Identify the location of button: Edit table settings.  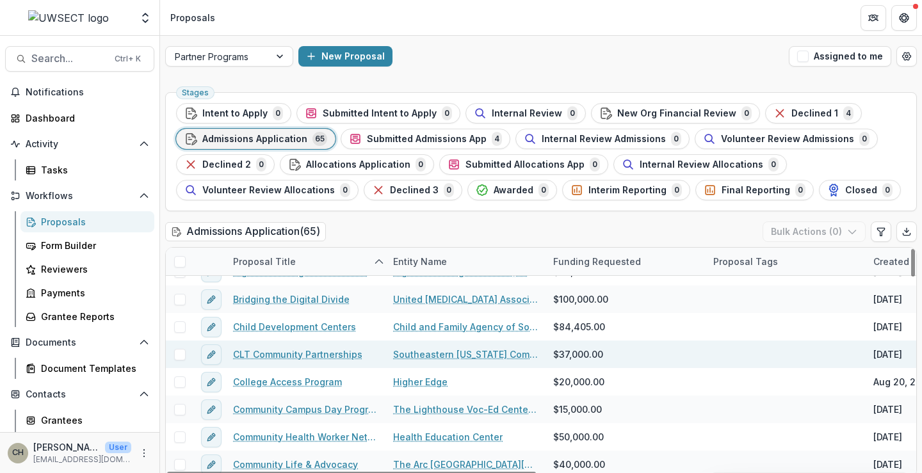
(881, 232).